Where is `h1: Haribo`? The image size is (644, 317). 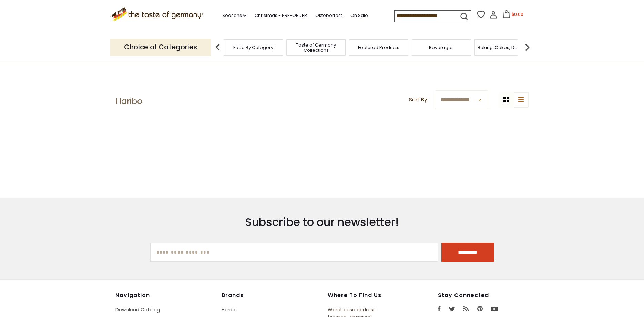
h1: Haribo is located at coordinates (129, 101).